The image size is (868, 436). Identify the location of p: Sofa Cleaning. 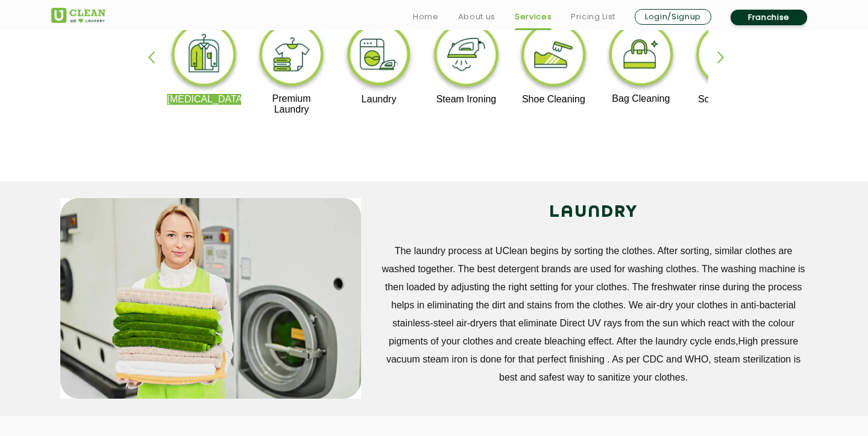
(728, 99).